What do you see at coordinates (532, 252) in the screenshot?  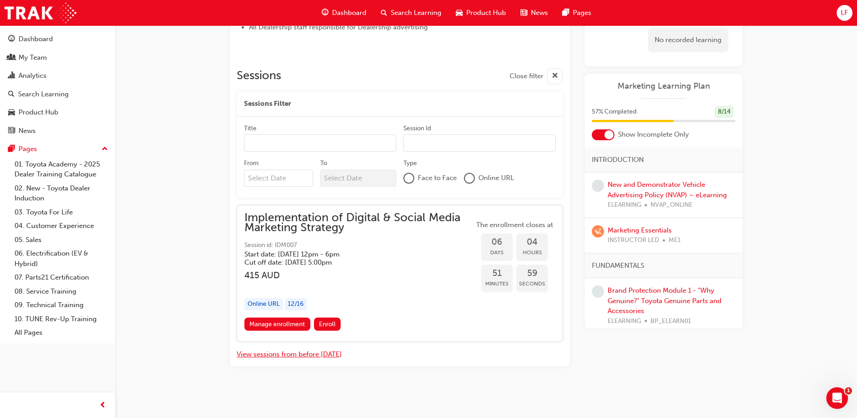 I see `span: Hours` at bounding box center [532, 252].